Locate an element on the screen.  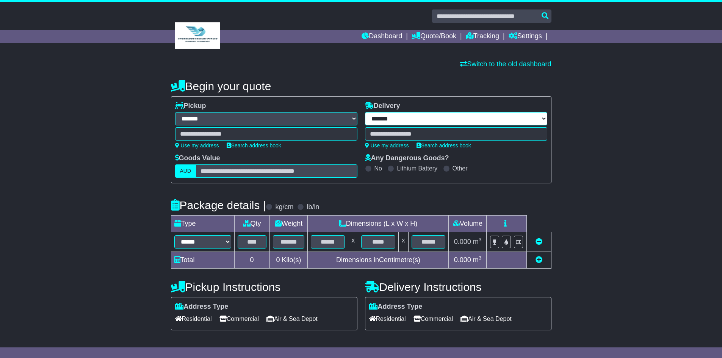
label: Any Dangerous Goods? is located at coordinates (407, 158).